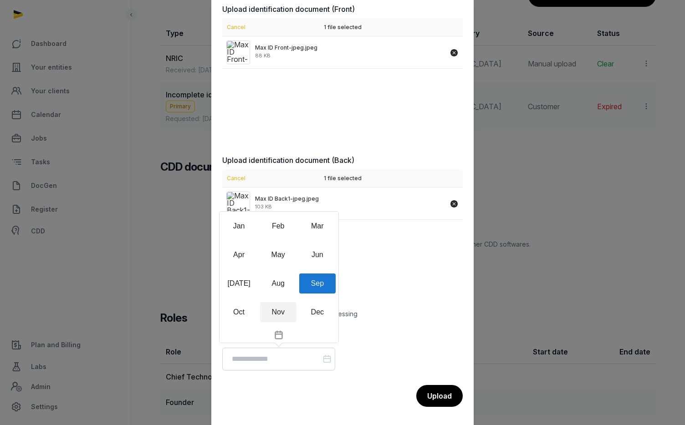 This screenshot has width=685, height=425. Describe the element at coordinates (317, 284) in the screenshot. I see `div: Sep` at that location.